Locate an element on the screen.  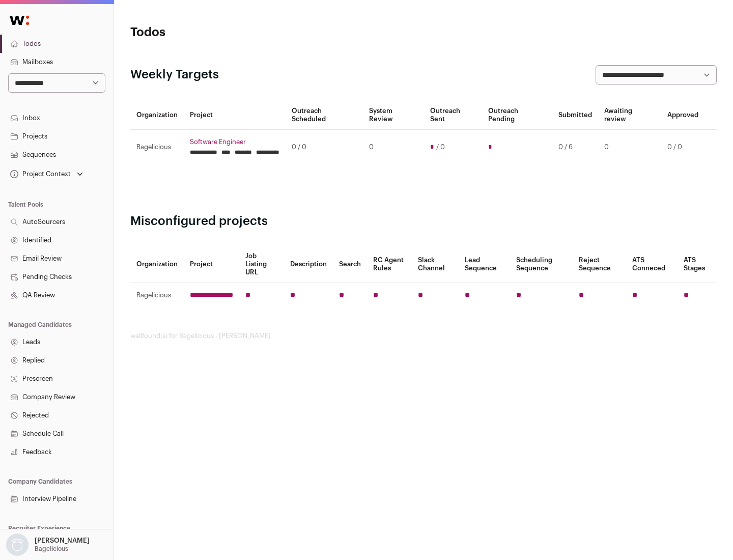
a: Software Engineer is located at coordinates (235, 142).